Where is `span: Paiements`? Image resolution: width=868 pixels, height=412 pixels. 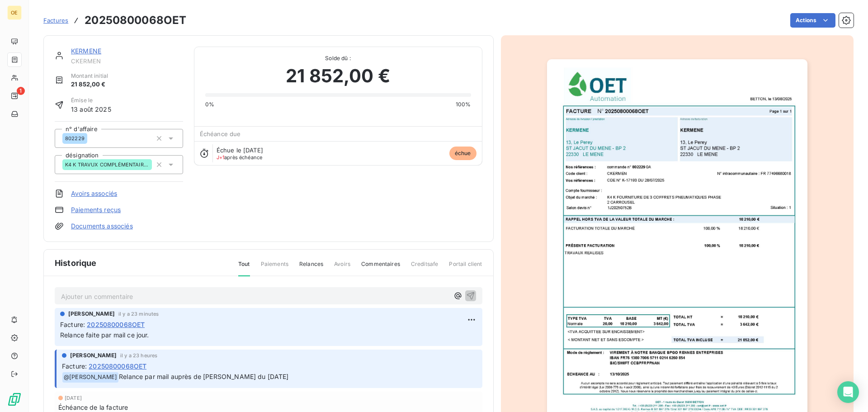
span: Paiements is located at coordinates (274, 267).